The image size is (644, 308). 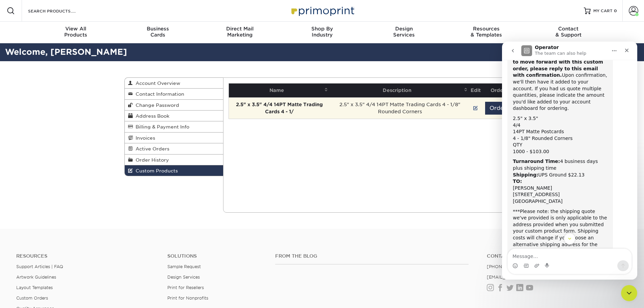 What do you see at coordinates (184, 277) in the screenshot?
I see `a: Design Services` at bounding box center [184, 277].